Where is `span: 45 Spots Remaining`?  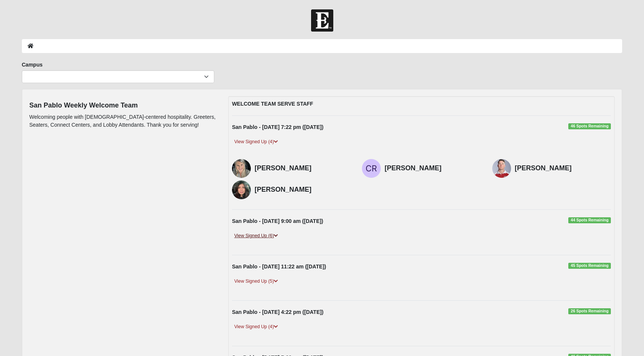
span: 45 Spots Remaining is located at coordinates (589, 266).